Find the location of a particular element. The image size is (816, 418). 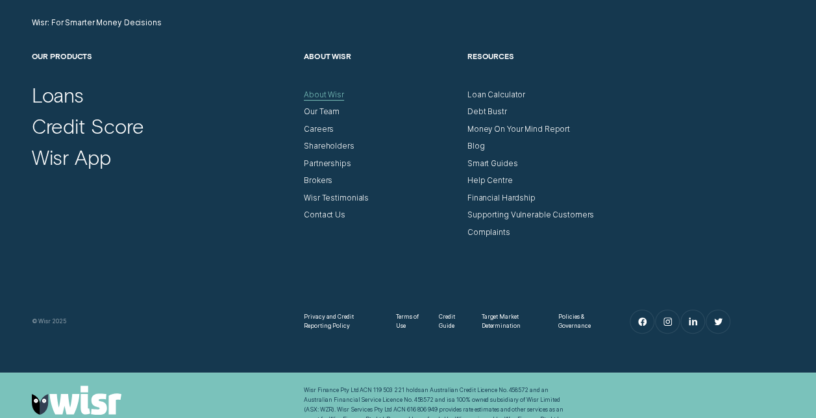

a: Loans is located at coordinates (58, 95).